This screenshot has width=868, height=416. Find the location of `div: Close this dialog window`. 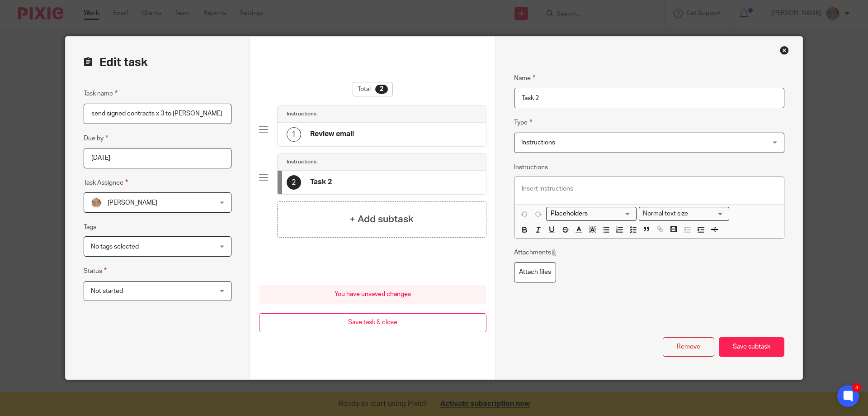

div: Close this dialog window is located at coordinates (785, 50).